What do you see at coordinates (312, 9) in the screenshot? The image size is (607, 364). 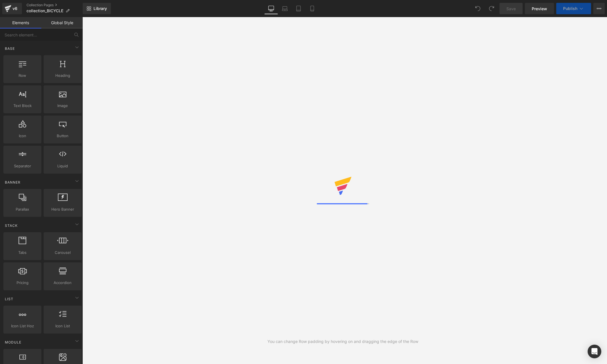 I see `a: Mobile` at bounding box center [312, 9].